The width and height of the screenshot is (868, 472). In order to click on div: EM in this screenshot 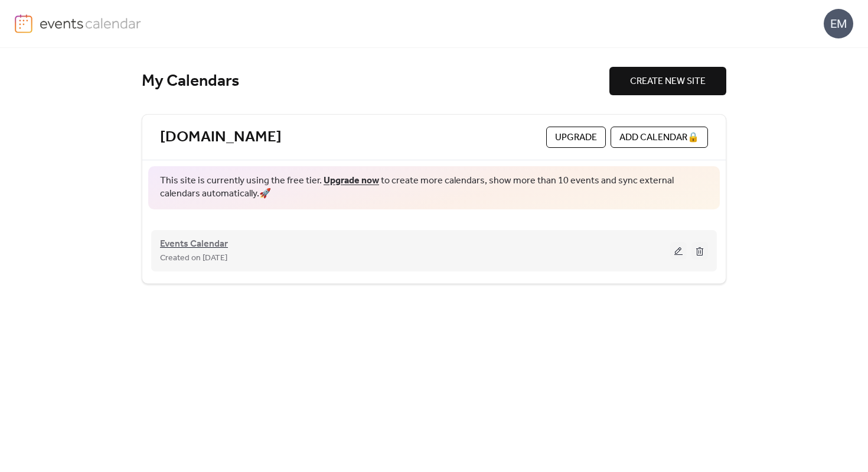, I will do `click(839, 23)`.